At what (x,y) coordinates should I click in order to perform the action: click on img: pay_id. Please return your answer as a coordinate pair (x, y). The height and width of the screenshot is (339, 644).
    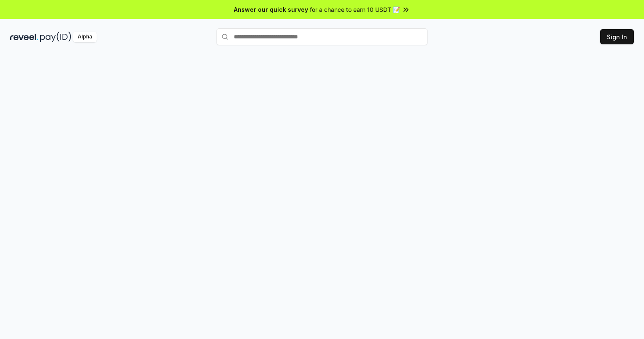
    Looking at the image, I should click on (56, 37).